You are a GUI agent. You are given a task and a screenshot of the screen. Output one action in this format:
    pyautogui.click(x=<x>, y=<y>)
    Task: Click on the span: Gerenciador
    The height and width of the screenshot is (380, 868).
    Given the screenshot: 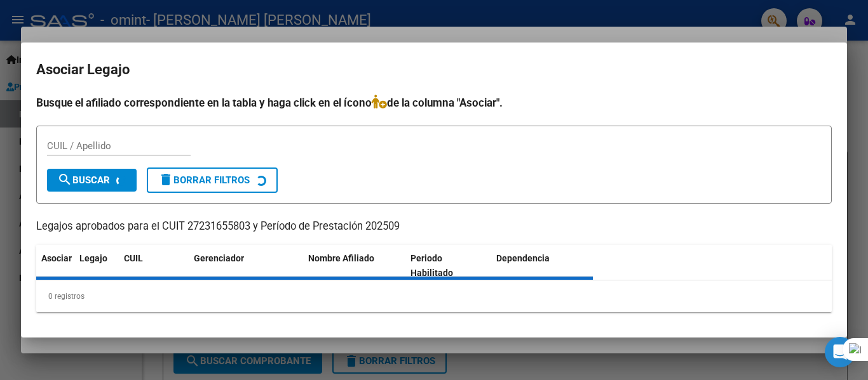 What is the action you would take?
    pyautogui.click(x=219, y=259)
    